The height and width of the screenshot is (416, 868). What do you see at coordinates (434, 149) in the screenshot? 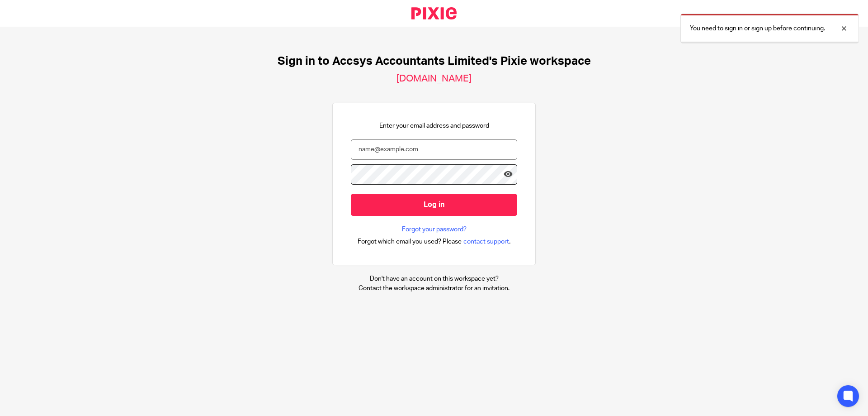
I see `input: name@example.com` at bounding box center [434, 149].